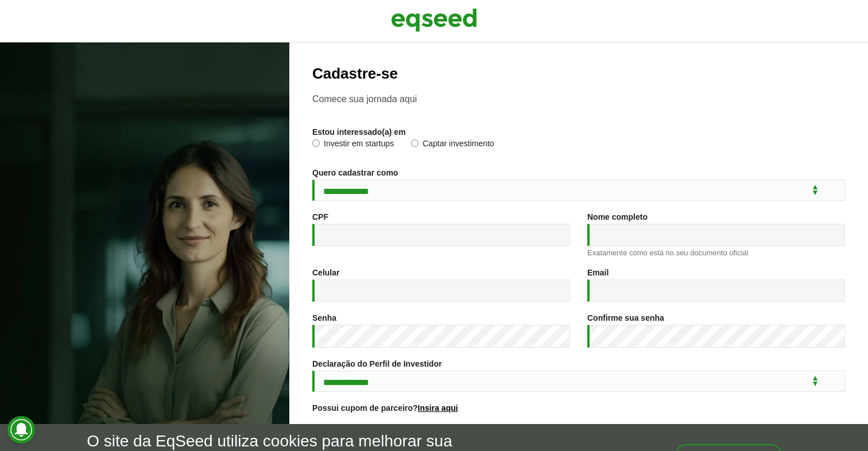 The width and height of the screenshot is (868, 451). I want to click on label: Investir em startups, so click(353, 145).